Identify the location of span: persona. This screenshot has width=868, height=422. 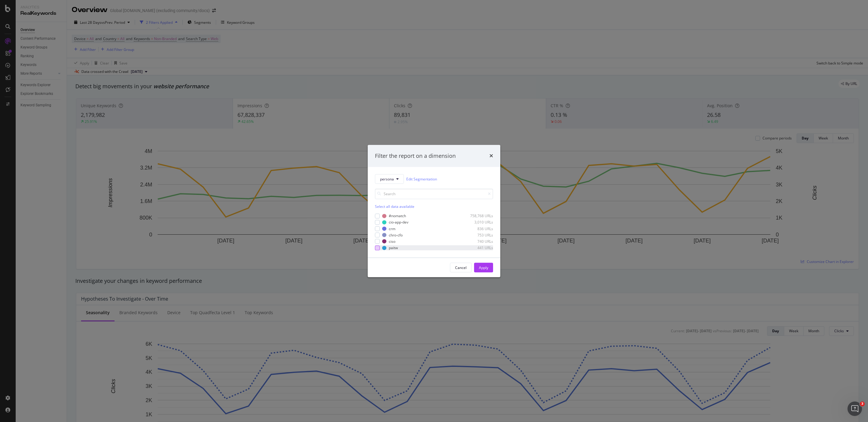
(387, 179).